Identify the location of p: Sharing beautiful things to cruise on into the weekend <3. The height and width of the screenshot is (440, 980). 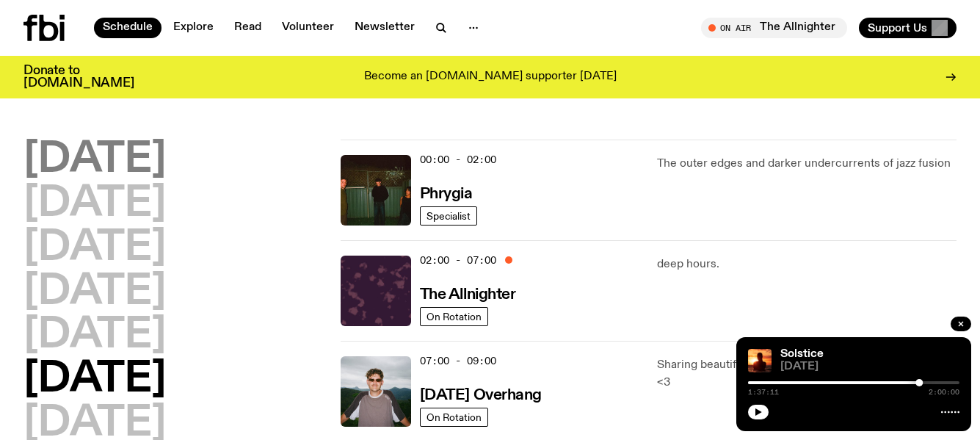
(807, 374).